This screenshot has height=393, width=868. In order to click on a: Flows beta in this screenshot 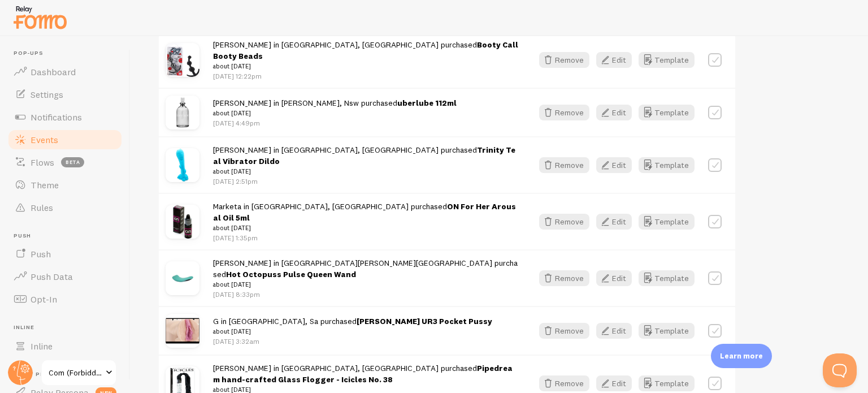, I will do `click(65, 162)`.